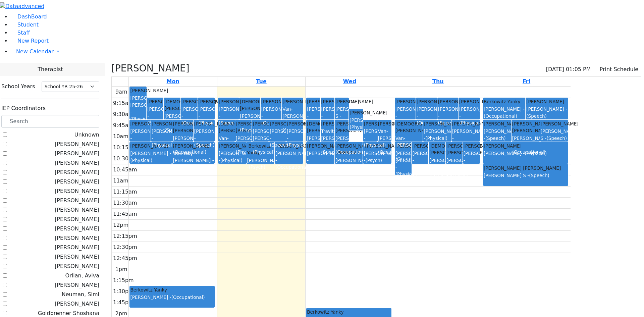 This screenshot has height=317, width=644. I want to click on span: (Psych), so click(257, 167).